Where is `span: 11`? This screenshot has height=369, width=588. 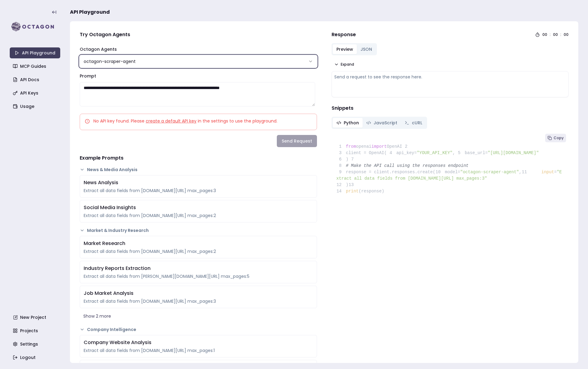 span: 11 is located at coordinates (527, 172).